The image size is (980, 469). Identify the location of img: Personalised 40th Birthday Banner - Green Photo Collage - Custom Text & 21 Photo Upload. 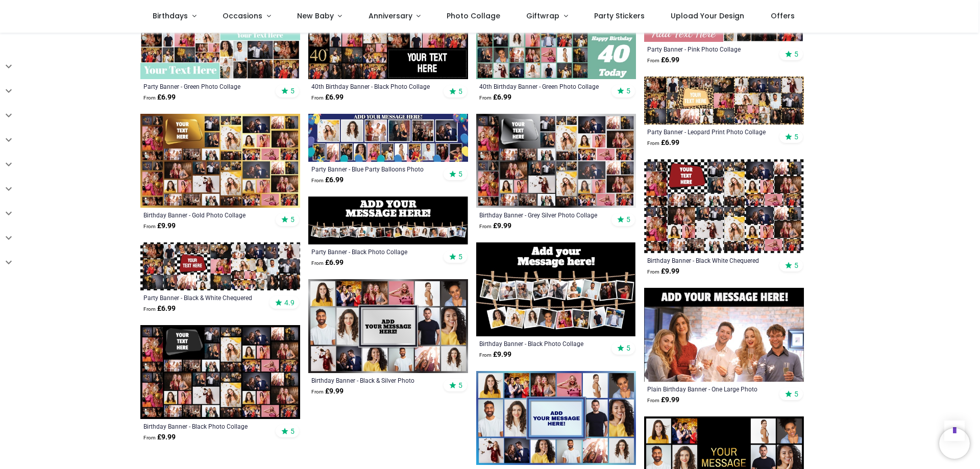
(556, 54).